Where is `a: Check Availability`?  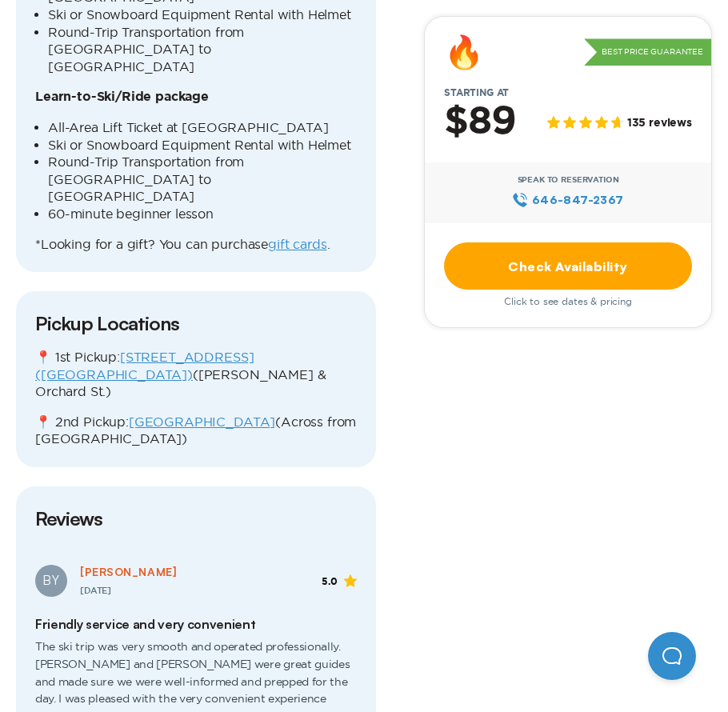
a: Check Availability is located at coordinates (568, 265).